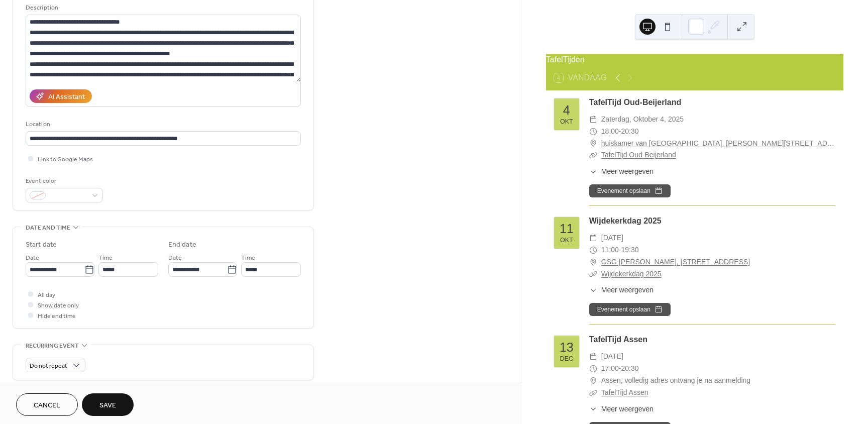 The width and height of the screenshot is (868, 424). I want to click on div: End date, so click(183, 245).